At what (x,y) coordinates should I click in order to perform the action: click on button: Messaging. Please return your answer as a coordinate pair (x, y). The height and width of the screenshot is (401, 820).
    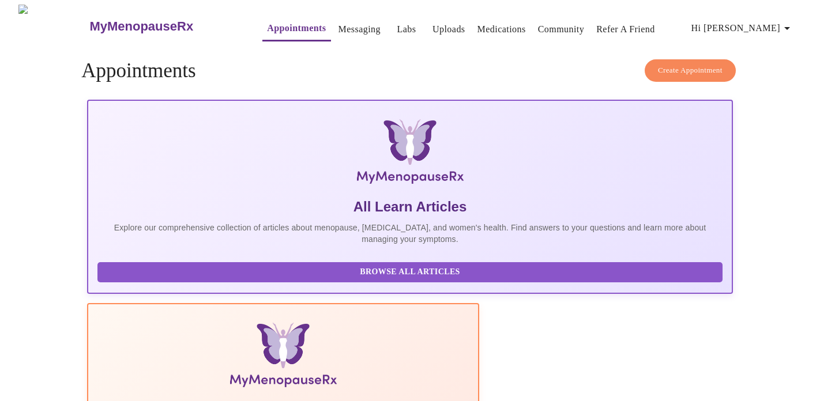
    Looking at the image, I should click on (359, 29).